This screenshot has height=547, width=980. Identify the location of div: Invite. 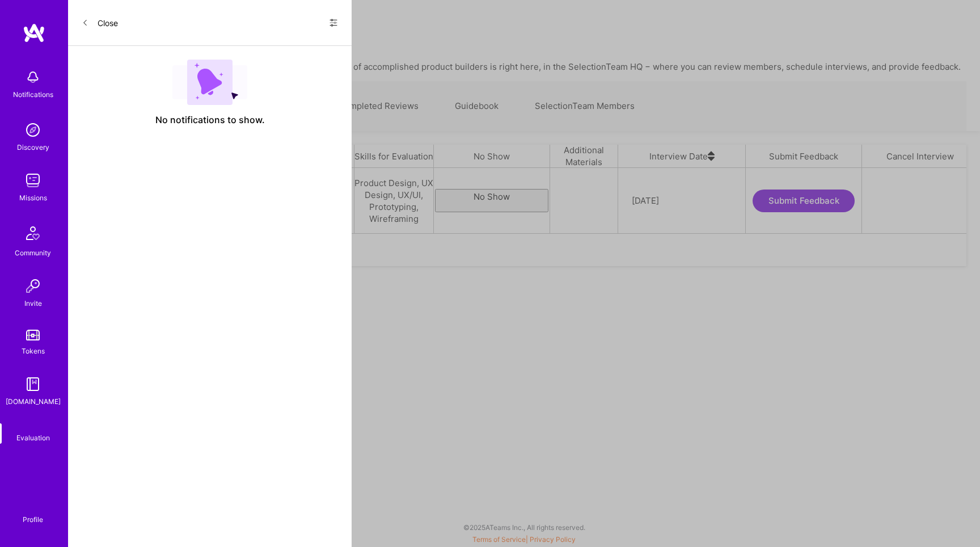
(33, 303).